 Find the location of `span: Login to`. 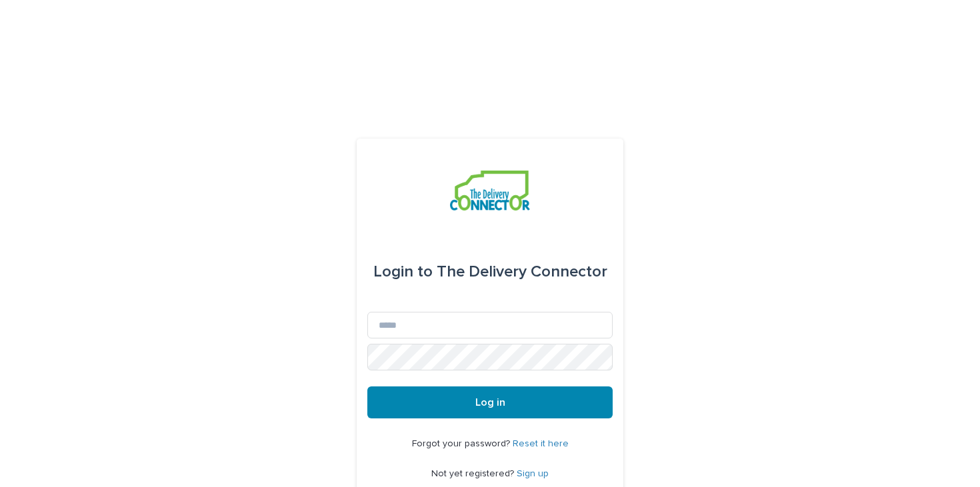

span: Login to is located at coordinates (402, 272).